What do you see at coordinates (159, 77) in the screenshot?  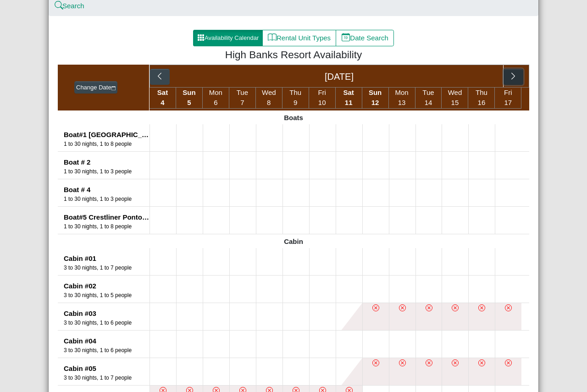 I see `button: chevron left` at bounding box center [159, 77].